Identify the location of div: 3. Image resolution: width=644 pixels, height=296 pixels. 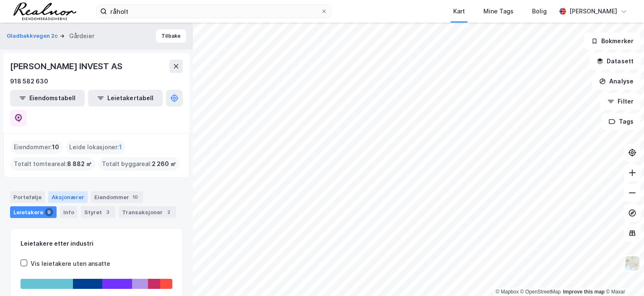
(108, 212).